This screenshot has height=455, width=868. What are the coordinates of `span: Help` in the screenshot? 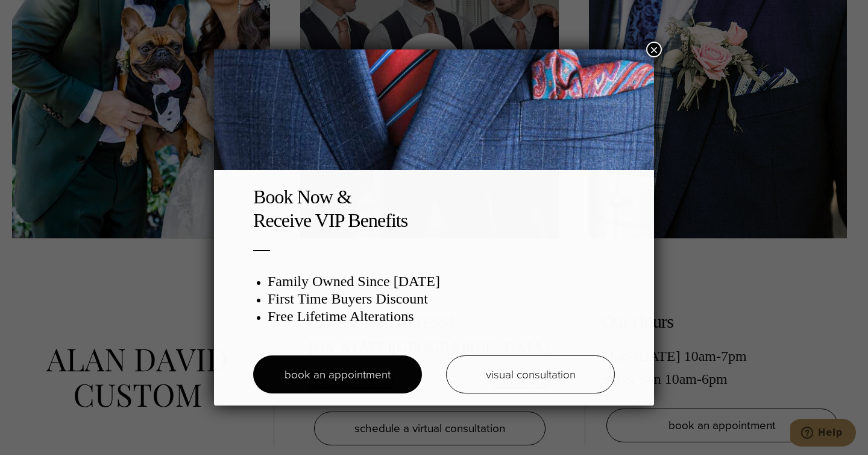 It's located at (40, 14).